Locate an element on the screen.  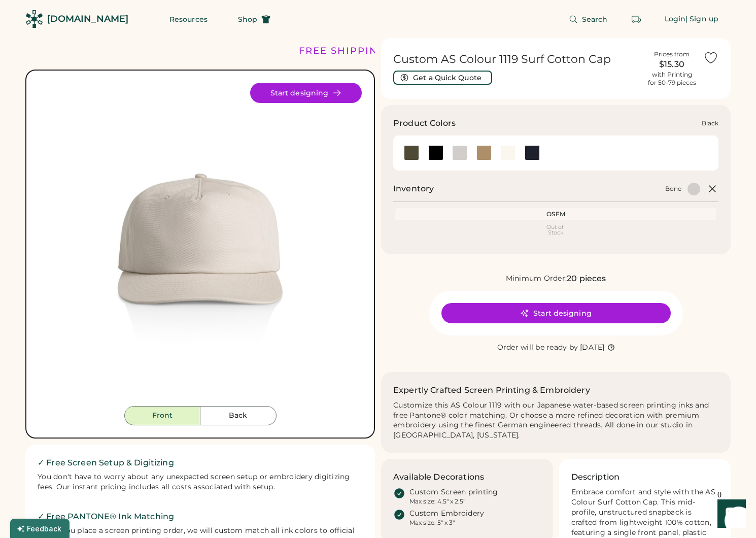
div: Prices from is located at coordinates (672, 54).